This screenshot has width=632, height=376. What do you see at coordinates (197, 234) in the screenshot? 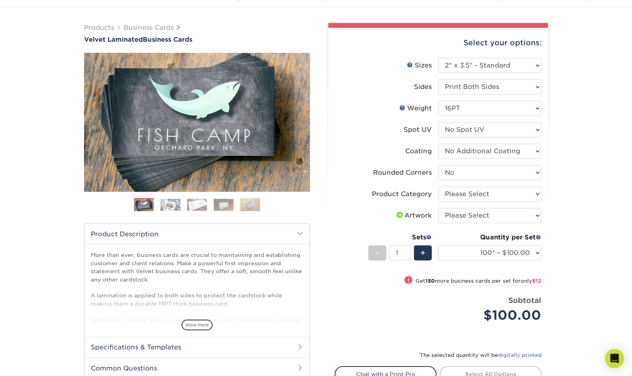
I see `h2: Product Description` at bounding box center [197, 234].